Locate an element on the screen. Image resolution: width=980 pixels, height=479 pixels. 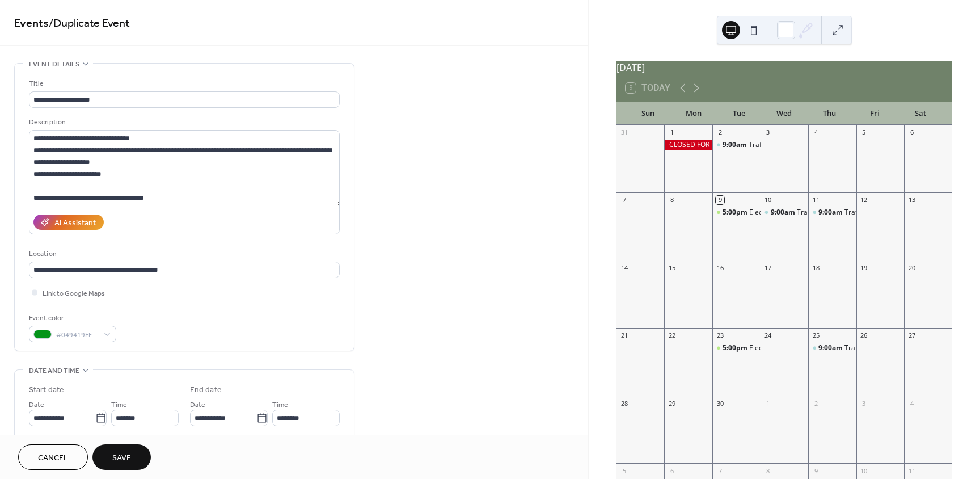
div: 19 is located at coordinates (863, 267).